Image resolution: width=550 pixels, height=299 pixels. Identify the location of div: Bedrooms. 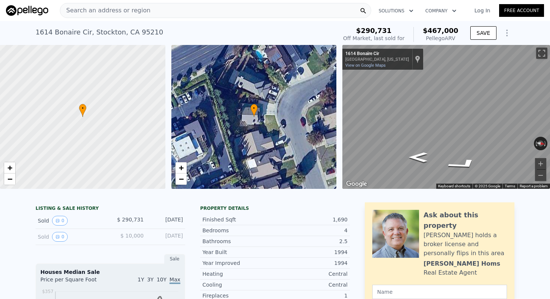
(239, 230).